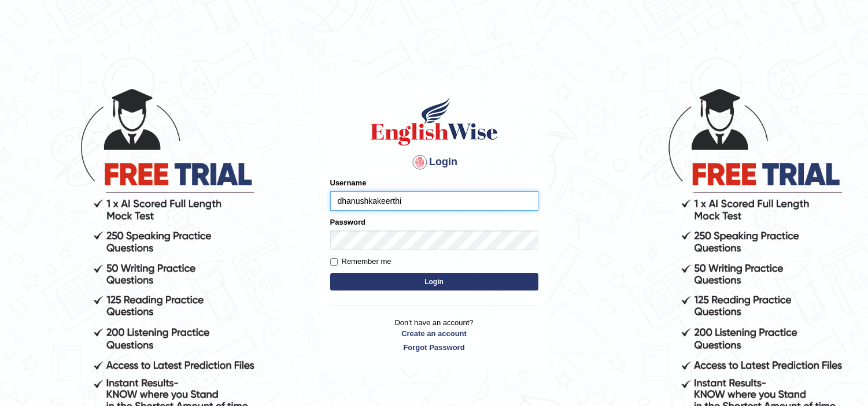 This screenshot has height=406, width=868. What do you see at coordinates (434, 333) in the screenshot?
I see `a: Create an account` at bounding box center [434, 333].